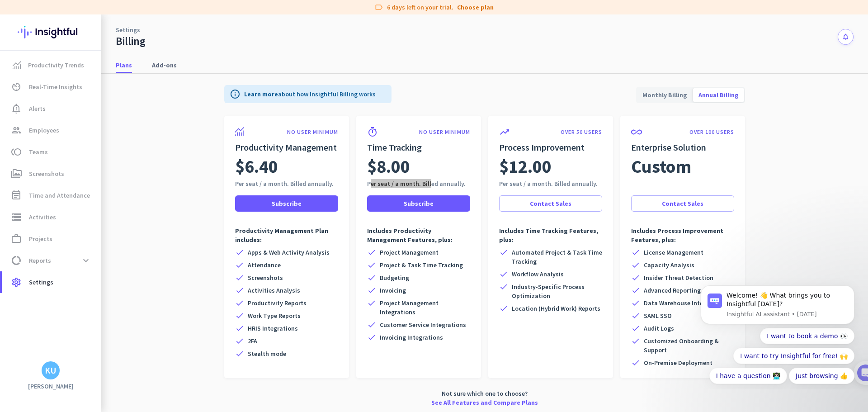  Describe the element at coordinates (40, 260) in the screenshot. I see `span: Reports` at that location.